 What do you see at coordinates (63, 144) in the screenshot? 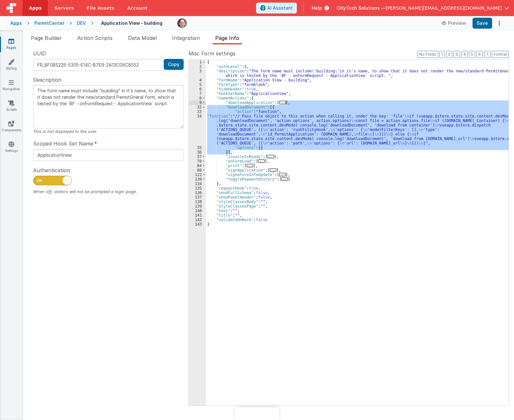
I see `span: Scoped Hook Set Name` at bounding box center [63, 144].